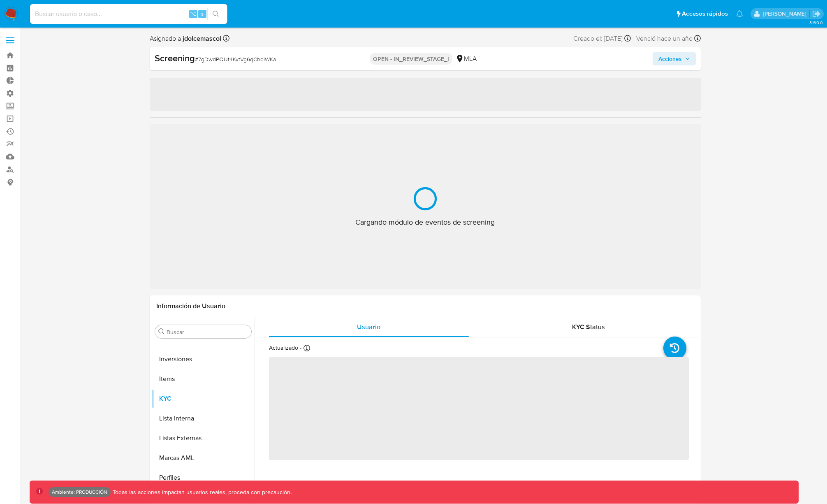 Image resolution: width=827 pixels, height=504 pixels. I want to click on span: s, so click(202, 14).